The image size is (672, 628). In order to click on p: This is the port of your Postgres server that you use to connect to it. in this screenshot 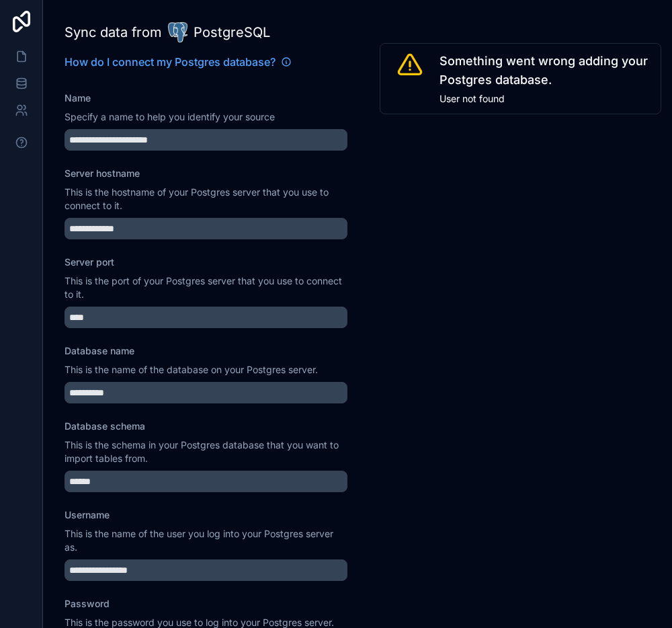, I will do `click(206, 287)`.